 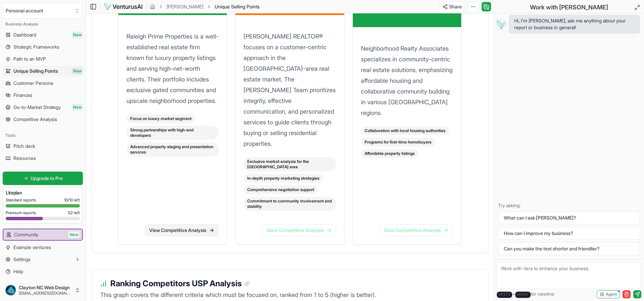 What do you see at coordinates (525, 295) in the screenshot?
I see `span: + for newline` at bounding box center [525, 295].